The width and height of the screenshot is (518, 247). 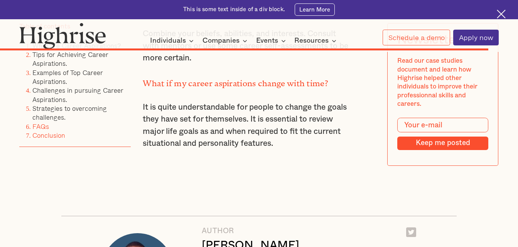 What do you see at coordinates (443, 143) in the screenshot?
I see `input: Keep me posted` at bounding box center [443, 143].